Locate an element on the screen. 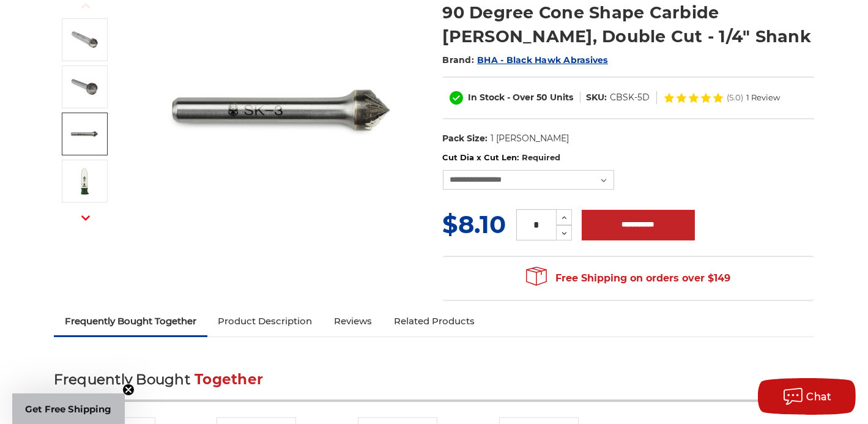  button: Chat is located at coordinates (807, 397).